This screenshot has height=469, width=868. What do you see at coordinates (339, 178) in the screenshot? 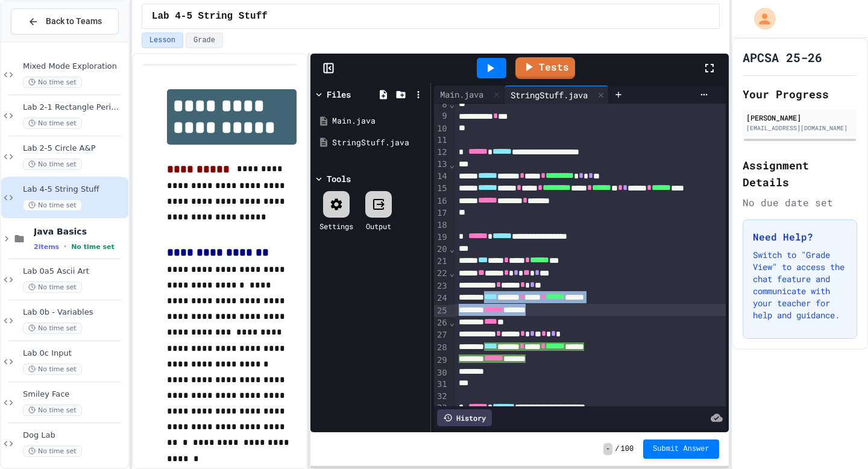
I see `div: Tools` at bounding box center [339, 178].